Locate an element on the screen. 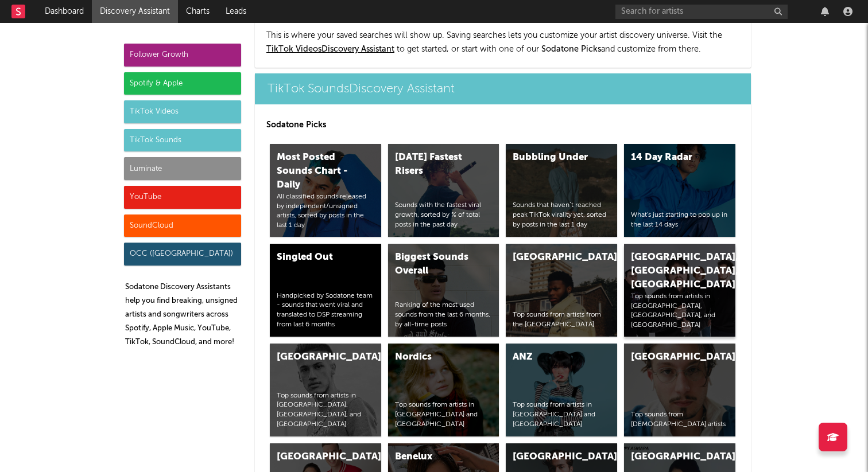  div: ANZ is located at coordinates (552, 357).